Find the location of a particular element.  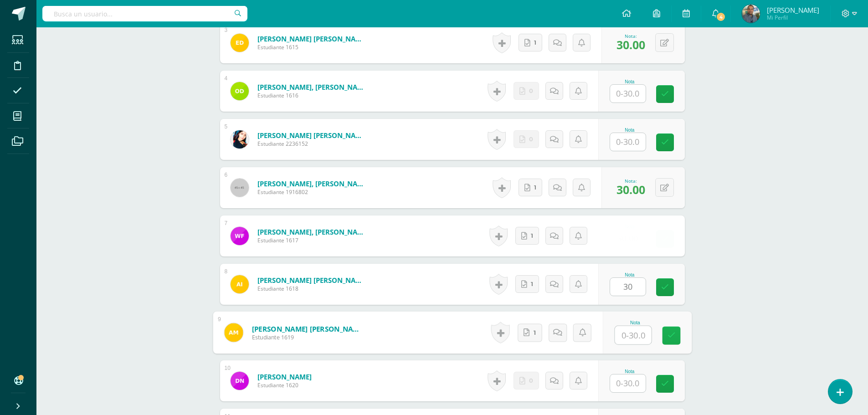

img: 92038d4968e2ccf456dd82a59e5c763a.png is located at coordinates (240, 236).